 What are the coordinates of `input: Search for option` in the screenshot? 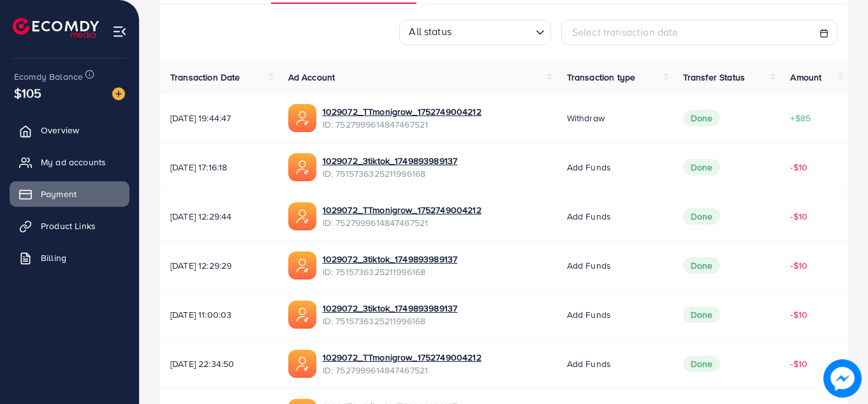 It's located at (493, 32).